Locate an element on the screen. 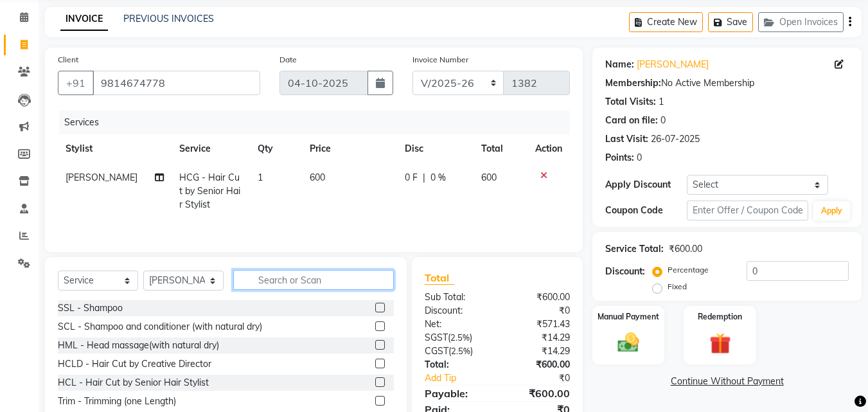 The height and width of the screenshot is (412, 868). a: PREVIOUS INVOICES is located at coordinates (168, 18).